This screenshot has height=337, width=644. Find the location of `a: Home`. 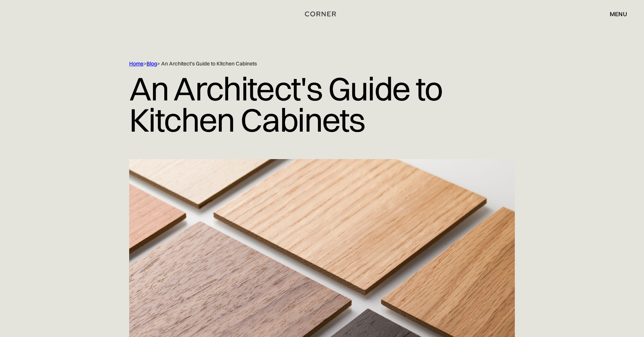

a: Home is located at coordinates (136, 63).